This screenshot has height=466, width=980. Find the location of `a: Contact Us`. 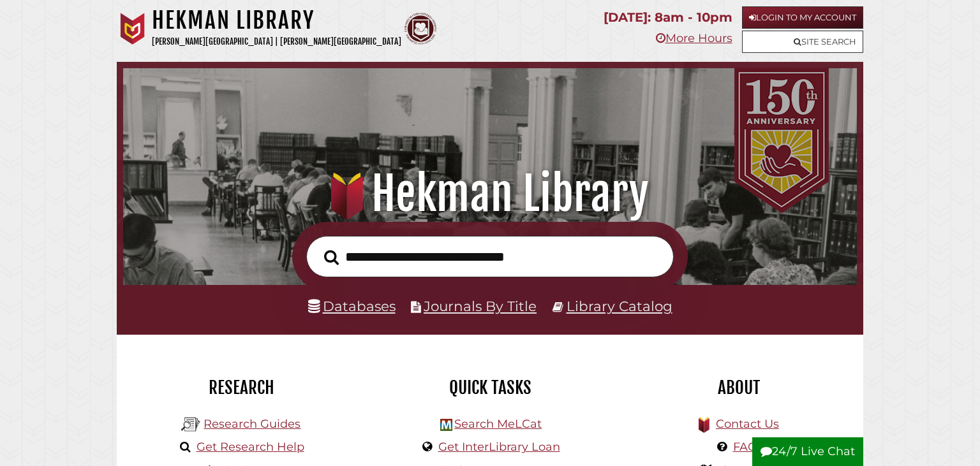

a: Contact Us is located at coordinates (748, 424).